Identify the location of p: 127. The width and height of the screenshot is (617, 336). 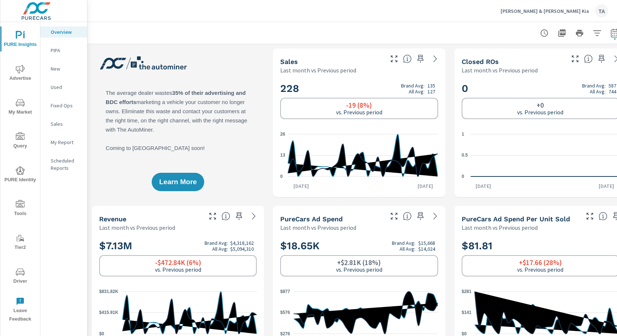
(431, 91).